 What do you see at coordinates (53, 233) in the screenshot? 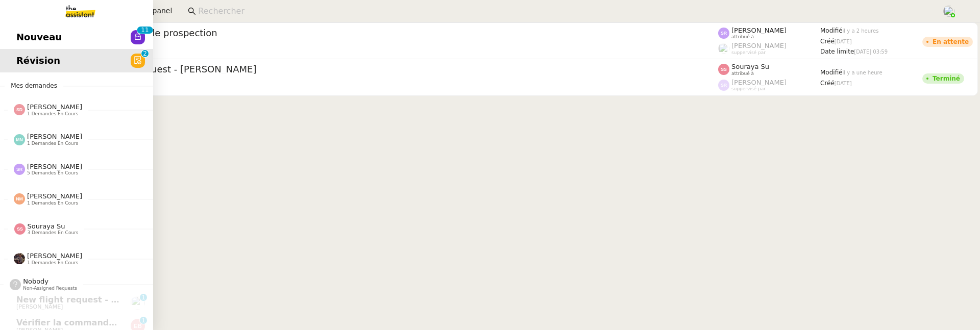
I see `span: 3 demandes en cours` at bounding box center [53, 233].